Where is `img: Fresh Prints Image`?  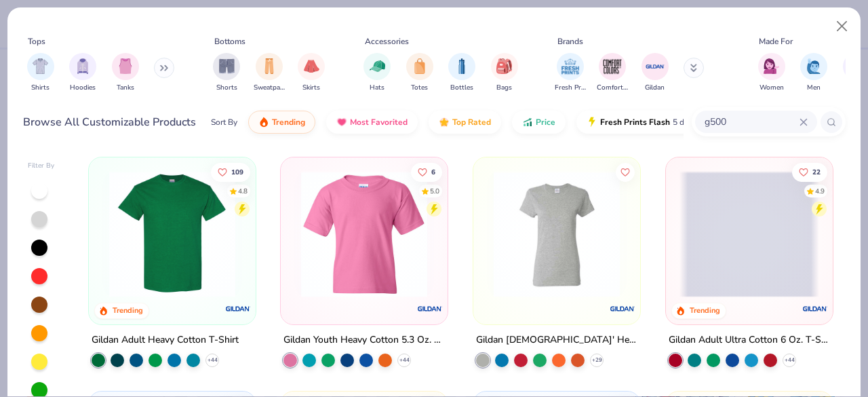
img: Fresh Prints Image is located at coordinates (570, 67).